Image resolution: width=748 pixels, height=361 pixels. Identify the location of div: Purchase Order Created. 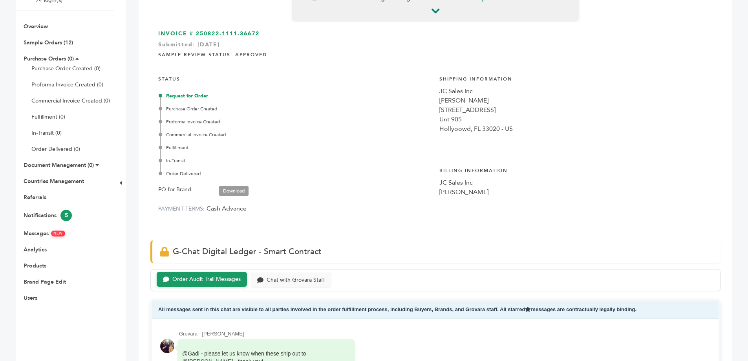
(295, 109).